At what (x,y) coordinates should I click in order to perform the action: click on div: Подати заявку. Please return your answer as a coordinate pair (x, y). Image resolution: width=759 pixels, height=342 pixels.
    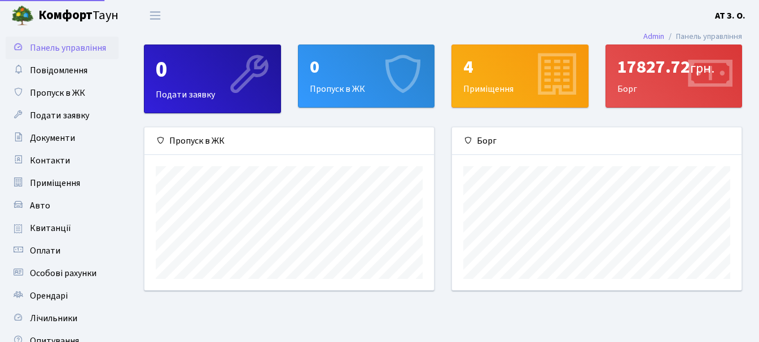
    Looking at the image, I should click on (212, 79).